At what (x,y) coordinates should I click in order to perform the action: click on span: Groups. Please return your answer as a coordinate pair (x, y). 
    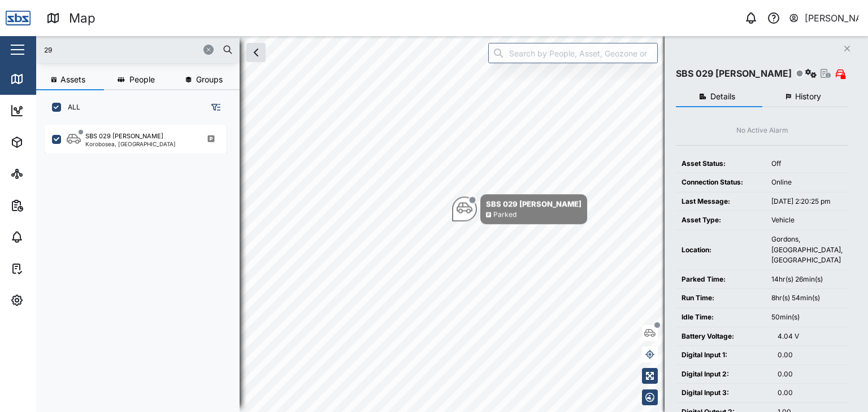
    Looking at the image, I should click on (209, 80).